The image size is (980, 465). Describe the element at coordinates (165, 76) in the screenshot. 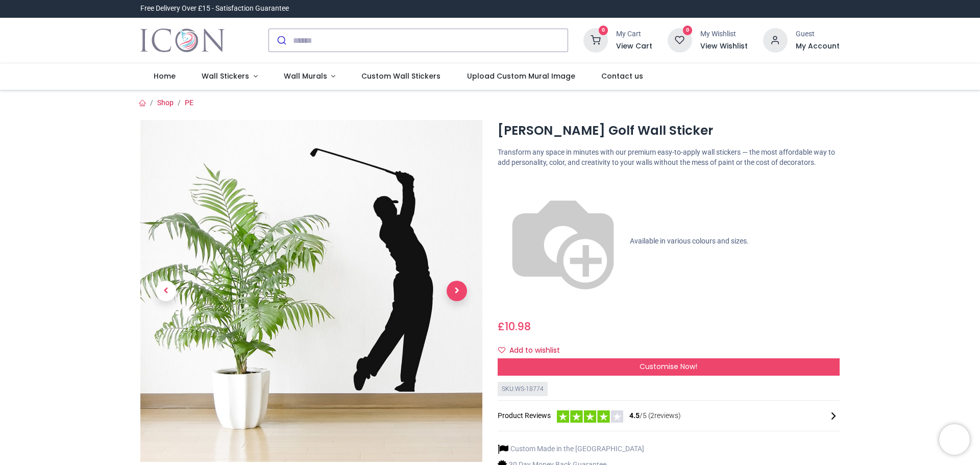

I see `span: Home` at that location.